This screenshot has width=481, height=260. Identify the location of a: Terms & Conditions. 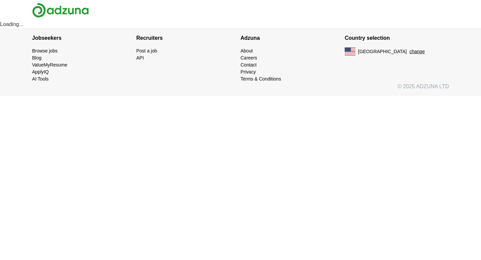
(260, 79).